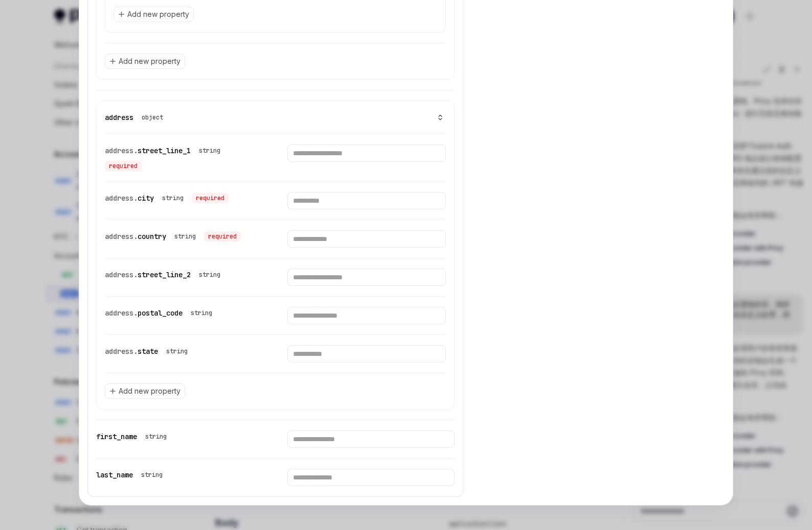  Describe the element at coordinates (132, 475) in the screenshot. I see `div: last_name` at that location.